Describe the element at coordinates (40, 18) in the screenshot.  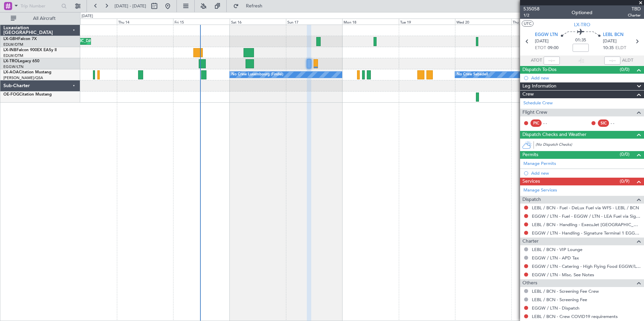
I see `button: All Aircraft` at that location.